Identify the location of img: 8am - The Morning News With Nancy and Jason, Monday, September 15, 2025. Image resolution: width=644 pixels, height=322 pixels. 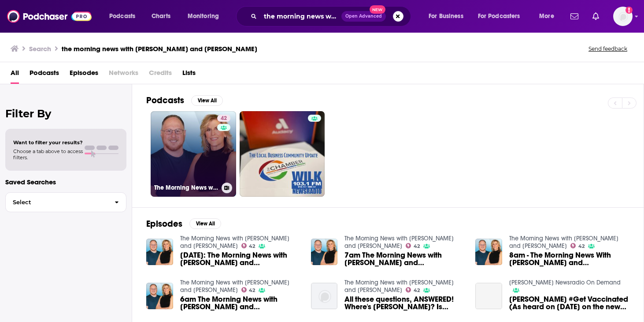
(488, 251).